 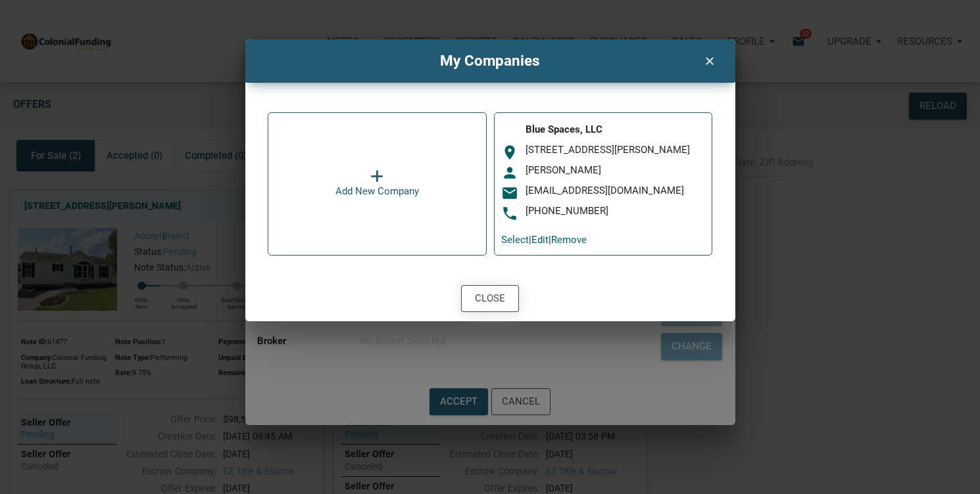 What do you see at coordinates (509, 193) in the screenshot?
I see `i: email` at bounding box center [509, 193].